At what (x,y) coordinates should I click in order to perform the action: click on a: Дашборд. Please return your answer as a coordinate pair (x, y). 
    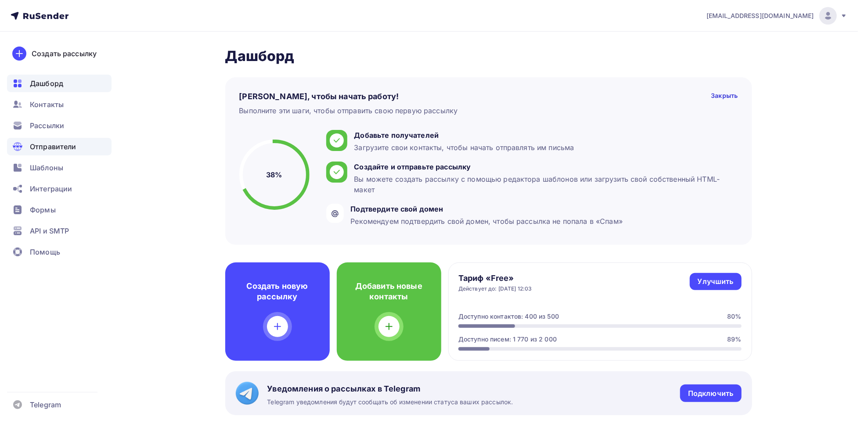
    Looking at the image, I should click on (59, 83).